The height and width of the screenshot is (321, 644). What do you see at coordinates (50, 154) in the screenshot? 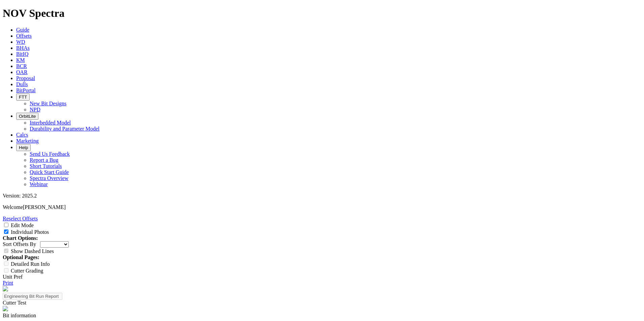
I see `a: Send Us Feedback` at bounding box center [50, 154].